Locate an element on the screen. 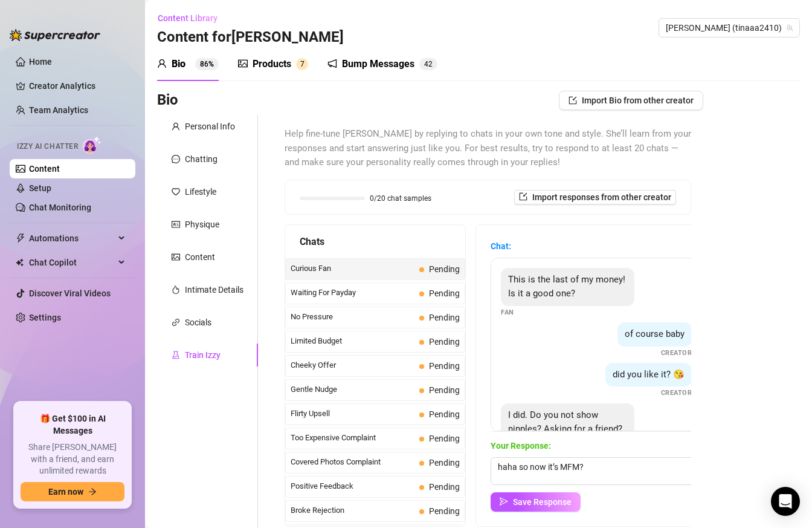 The height and width of the screenshot is (528, 812). button: Content Library is located at coordinates (192, 18).